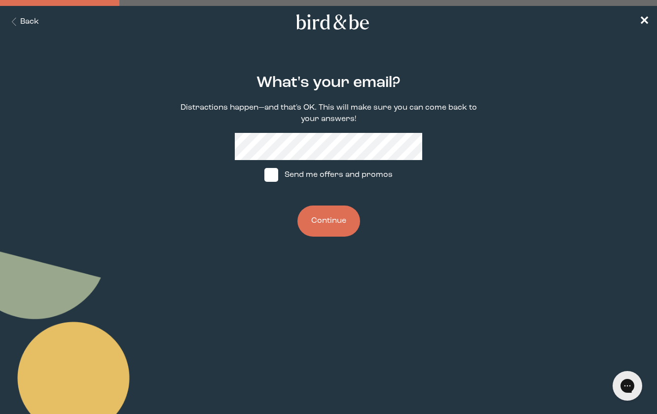 The image size is (657, 414). I want to click on button: Continue, so click(329, 221).